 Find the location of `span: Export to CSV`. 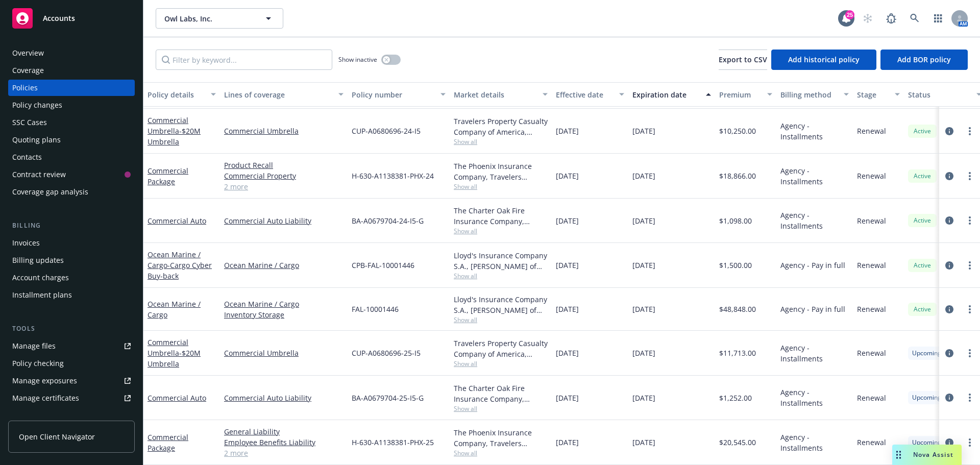

span: Export to CSV is located at coordinates (743, 60).